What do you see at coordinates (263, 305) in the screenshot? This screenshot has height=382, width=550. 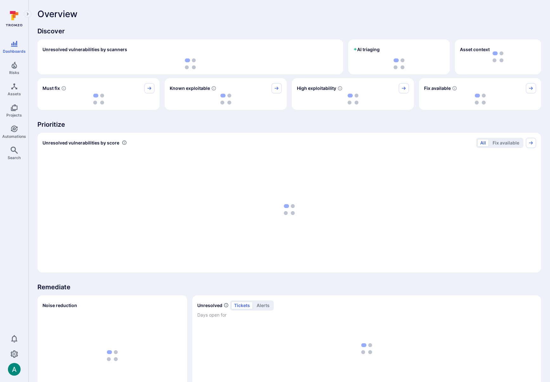 I see `button: alerts` at bounding box center [263, 305].